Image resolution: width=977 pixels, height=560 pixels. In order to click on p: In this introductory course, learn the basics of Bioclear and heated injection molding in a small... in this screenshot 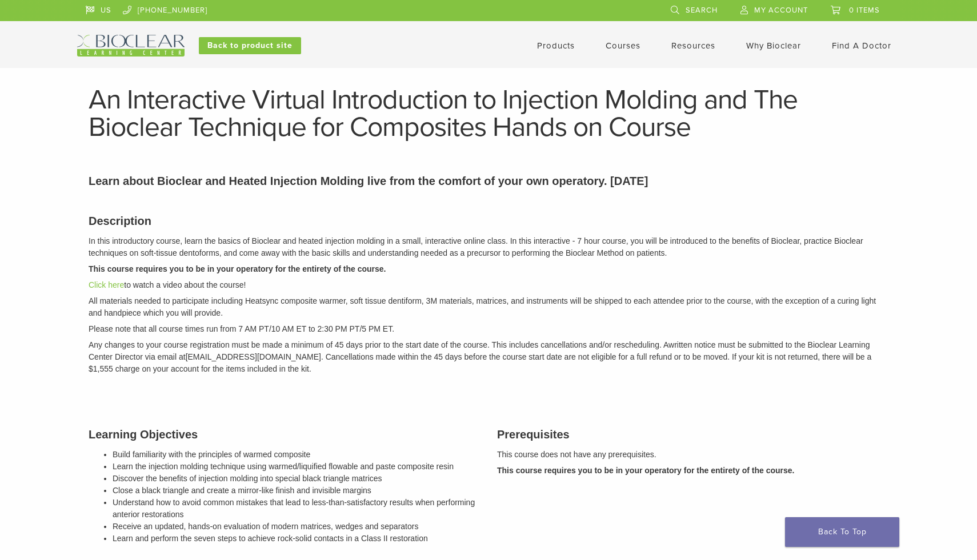, I will do `click(488, 247)`.